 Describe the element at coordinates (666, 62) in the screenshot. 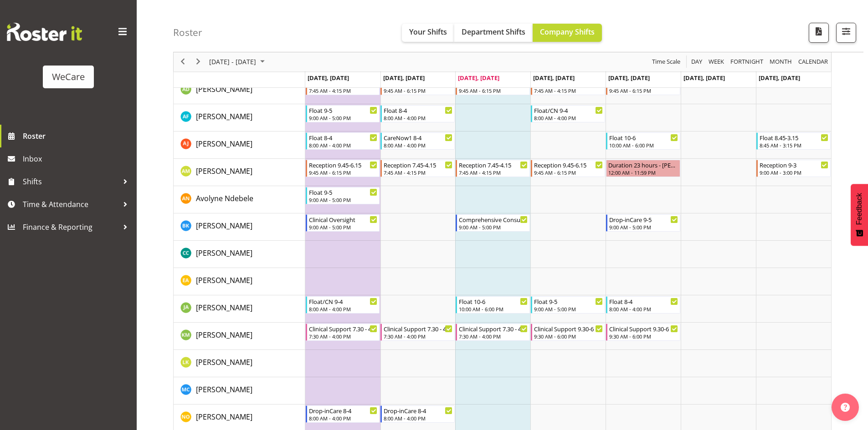

I see `span: Time Scale` at that location.